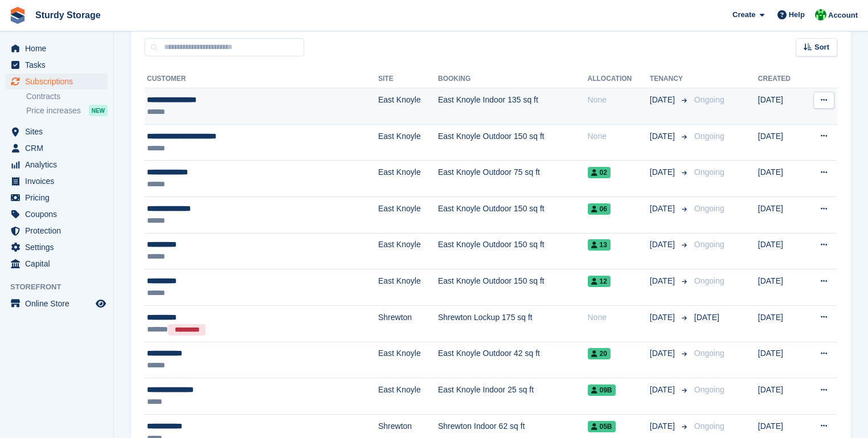 The image size is (868, 438). What do you see at coordinates (408, 323) in the screenshot?
I see `td: Shrewton` at bounding box center [408, 323].